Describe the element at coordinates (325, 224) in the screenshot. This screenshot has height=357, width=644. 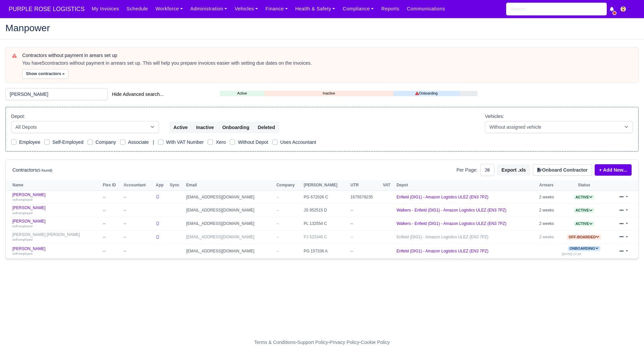
I see `td: PL 132554 C` at that location.